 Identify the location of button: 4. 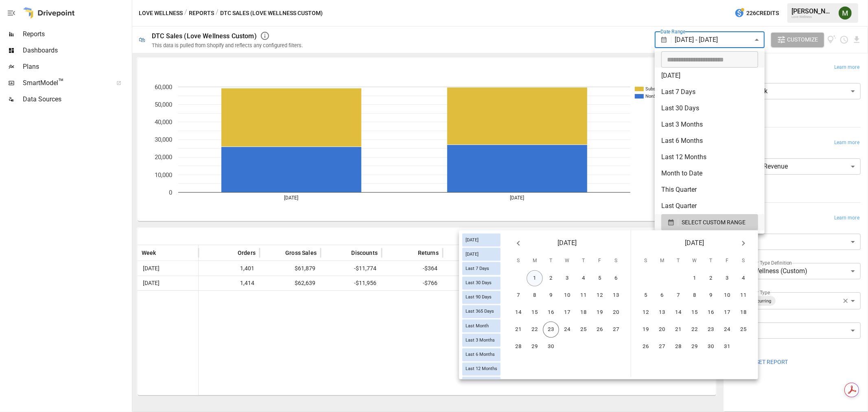
(584, 278).